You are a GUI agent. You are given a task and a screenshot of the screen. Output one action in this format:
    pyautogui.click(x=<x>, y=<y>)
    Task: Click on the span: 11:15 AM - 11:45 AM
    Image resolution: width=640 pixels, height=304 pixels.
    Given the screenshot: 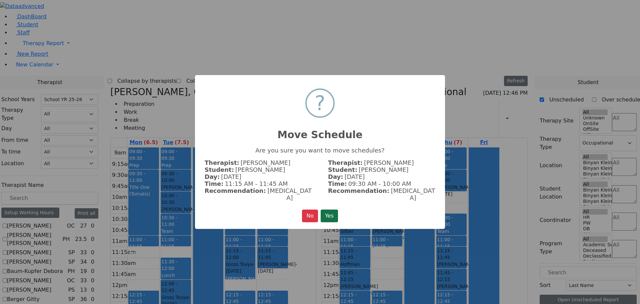 What is the action you would take?
    pyautogui.click(x=256, y=183)
    